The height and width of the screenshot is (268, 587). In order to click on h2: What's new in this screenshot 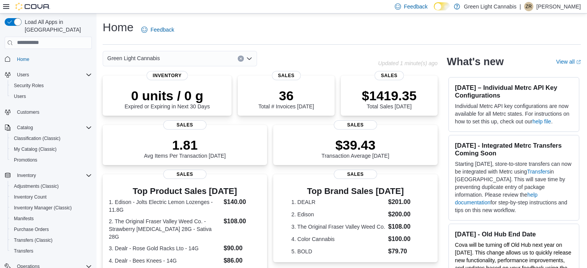, I will do `click(475, 62)`.